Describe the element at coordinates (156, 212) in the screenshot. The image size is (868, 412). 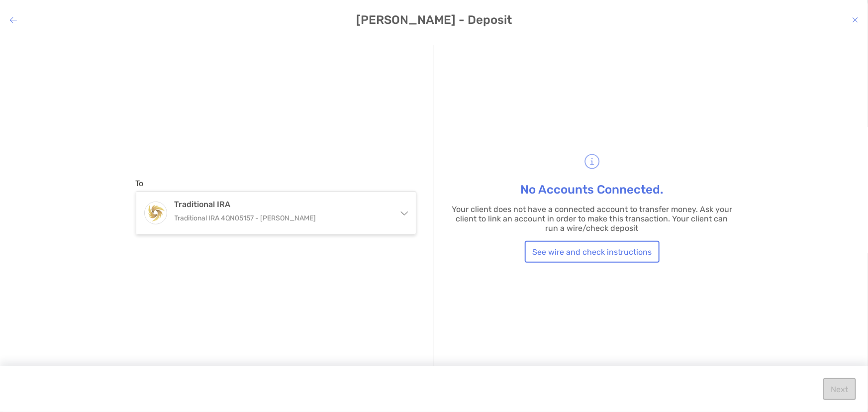
I see `img: Traditional IRA` at that location.